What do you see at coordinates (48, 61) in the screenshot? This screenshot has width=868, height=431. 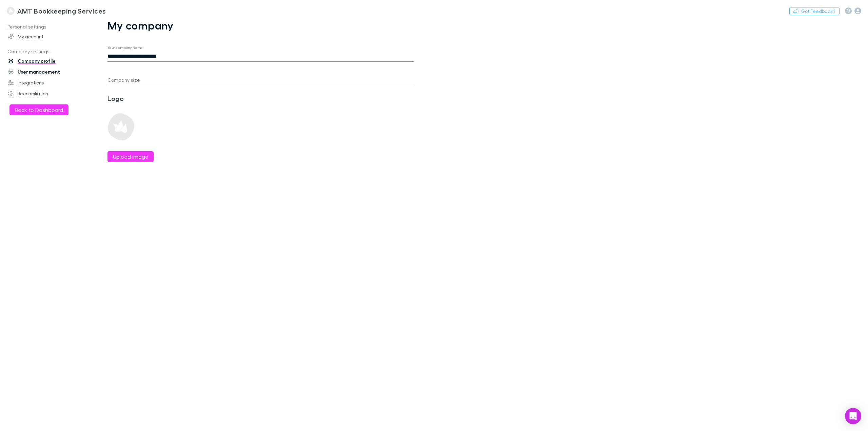 I see `a: Company profile` at bounding box center [48, 61].